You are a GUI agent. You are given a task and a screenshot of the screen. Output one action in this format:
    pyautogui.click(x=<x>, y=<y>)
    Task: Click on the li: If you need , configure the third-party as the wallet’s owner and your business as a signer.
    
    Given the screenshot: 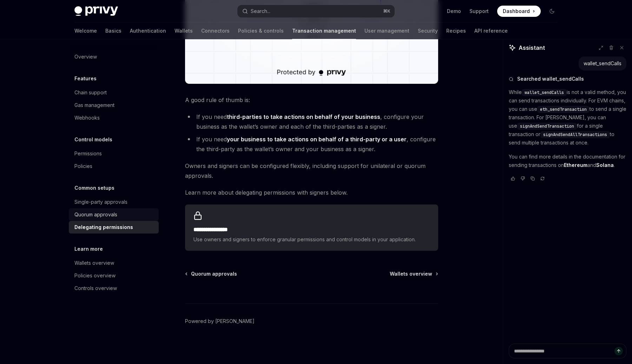 What is the action you would take?
    pyautogui.click(x=312, y=144)
    